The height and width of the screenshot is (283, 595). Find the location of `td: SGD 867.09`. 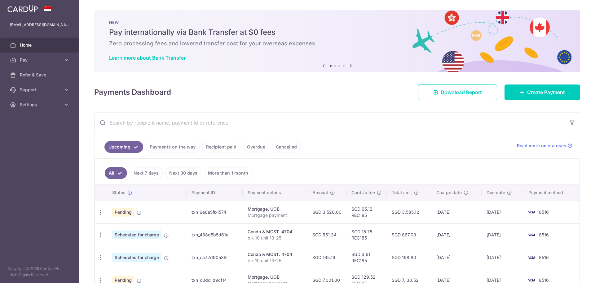

td: SGD 867.09 is located at coordinates (409, 234).